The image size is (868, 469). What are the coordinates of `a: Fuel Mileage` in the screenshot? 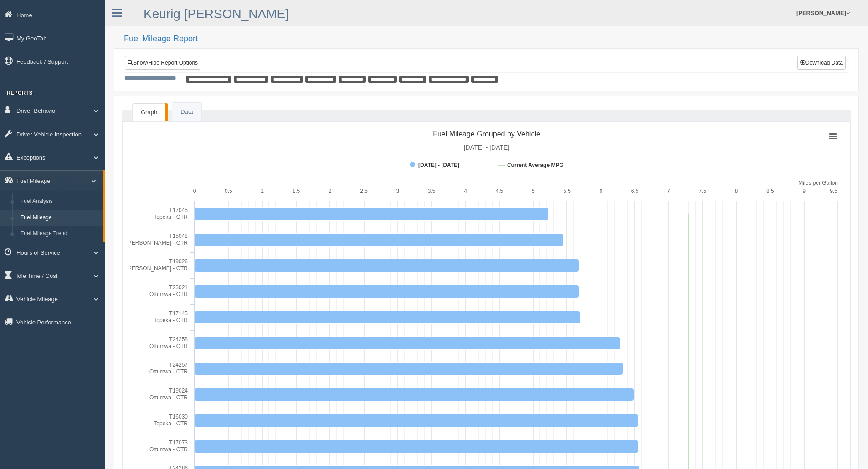 It's located at (59, 218).